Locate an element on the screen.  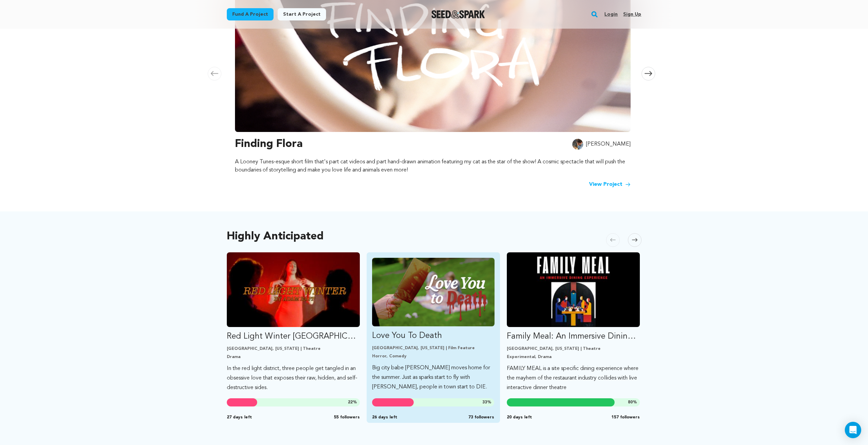
span: 73 followers is located at coordinates (481, 417).